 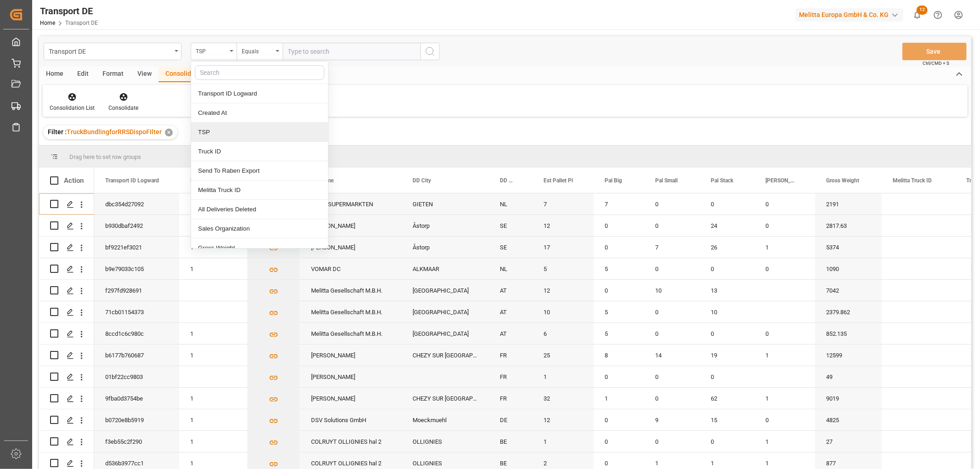 I want to click on div: Transport DE, so click(x=69, y=11).